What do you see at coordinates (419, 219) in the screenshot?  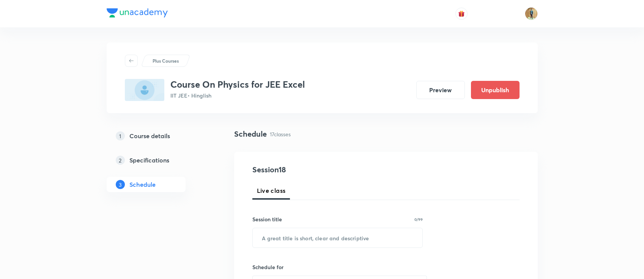 I see `p: 0/99` at bounding box center [419, 219].